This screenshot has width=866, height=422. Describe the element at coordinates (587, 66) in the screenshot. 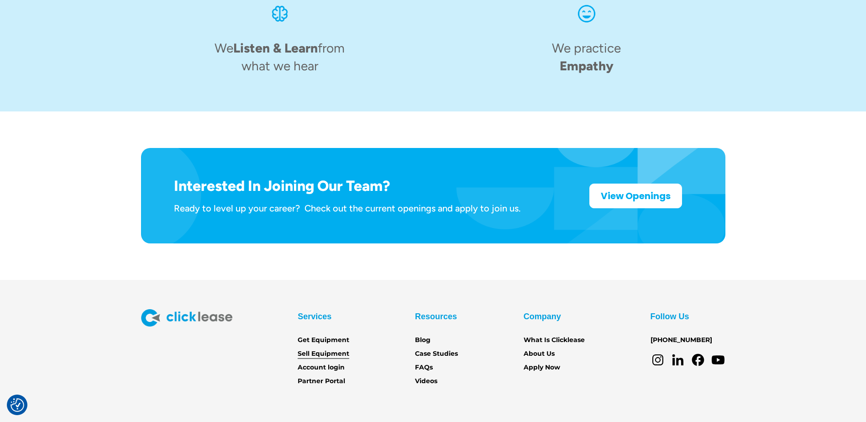

I see `span: Empathy` at that location.